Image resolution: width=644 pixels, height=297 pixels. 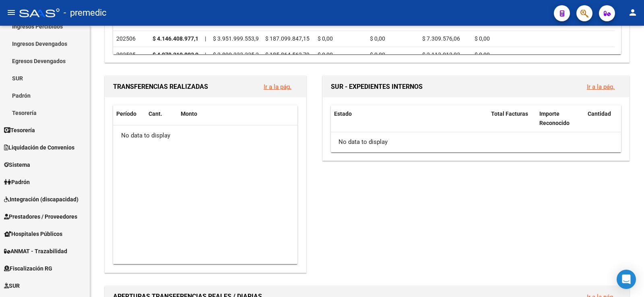 What do you see at coordinates (343, 114) in the screenshot?
I see `span: Estado` at bounding box center [343, 114].